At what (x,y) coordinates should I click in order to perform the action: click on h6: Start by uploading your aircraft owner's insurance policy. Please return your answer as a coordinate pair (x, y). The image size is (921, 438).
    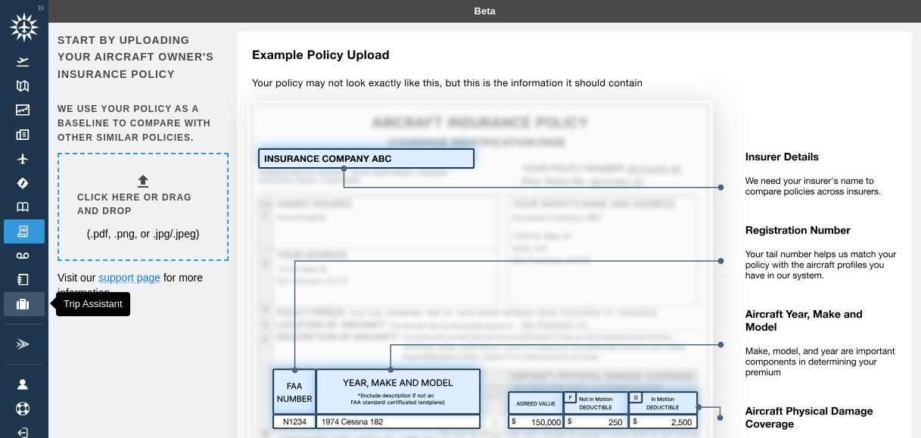
    Looking at the image, I should click on (141, 57).